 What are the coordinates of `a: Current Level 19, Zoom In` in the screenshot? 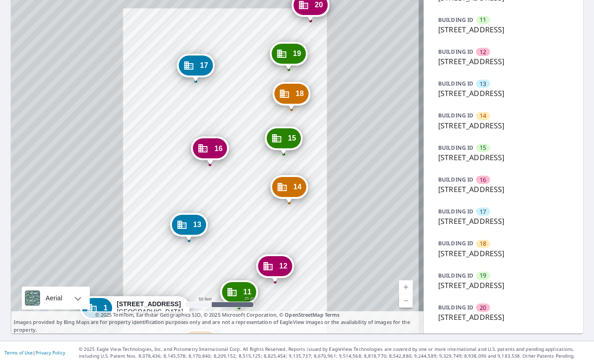 It's located at (406, 287).